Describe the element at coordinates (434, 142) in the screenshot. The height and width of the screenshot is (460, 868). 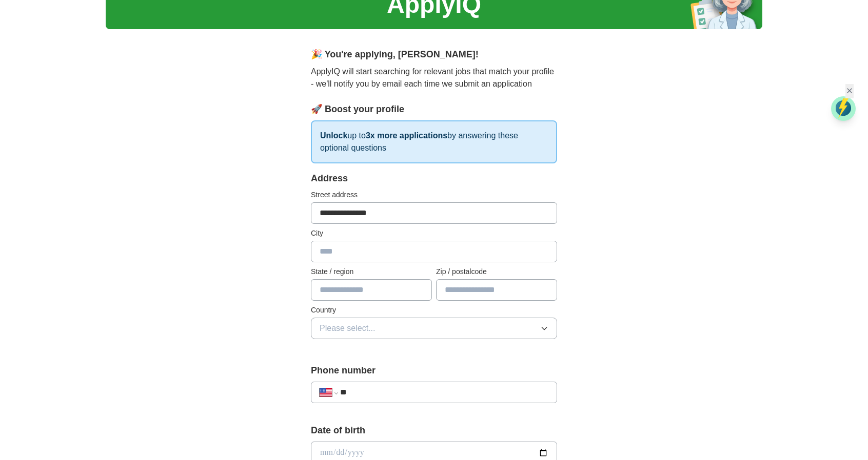
I see `p: up to by answering these optional questions` at that location.